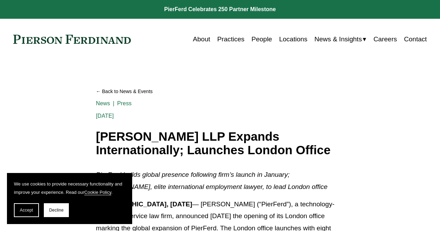  I want to click on a: Press, so click(125, 103).